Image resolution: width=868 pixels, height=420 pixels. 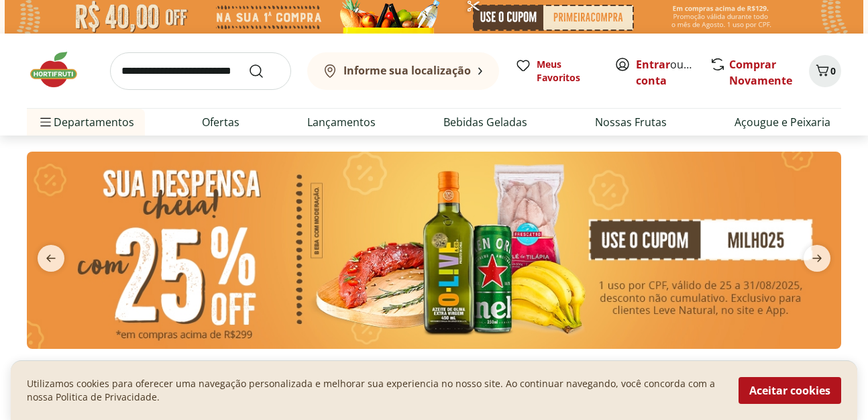 I want to click on a: Bebidas Geladas, so click(x=485, y=122).